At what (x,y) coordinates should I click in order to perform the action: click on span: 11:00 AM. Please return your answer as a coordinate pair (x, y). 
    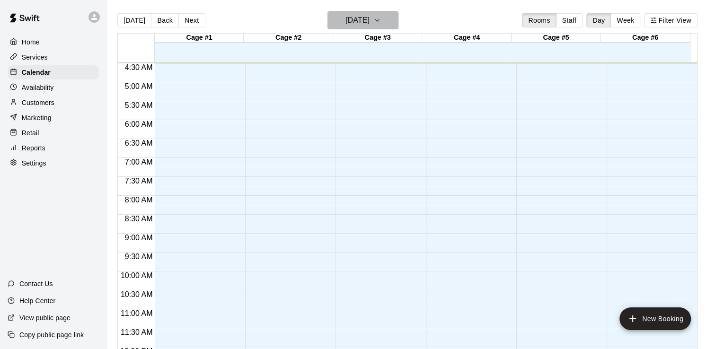
    Looking at the image, I should click on (137, 313).